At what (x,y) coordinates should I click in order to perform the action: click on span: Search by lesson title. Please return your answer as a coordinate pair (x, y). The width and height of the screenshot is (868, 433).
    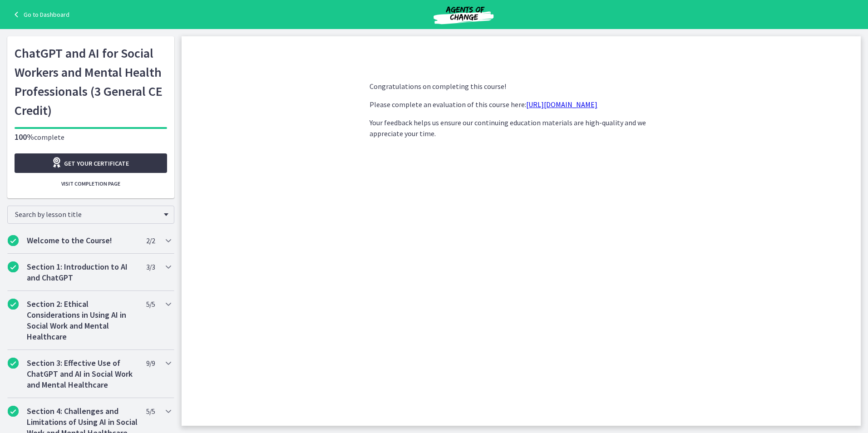
    Looking at the image, I should click on (87, 214).